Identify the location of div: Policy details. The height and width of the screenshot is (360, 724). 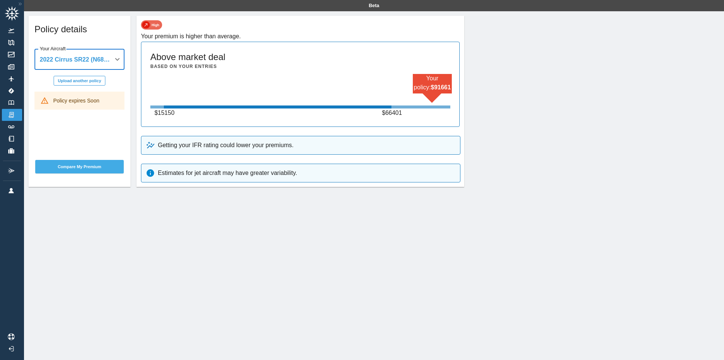
(80, 31).